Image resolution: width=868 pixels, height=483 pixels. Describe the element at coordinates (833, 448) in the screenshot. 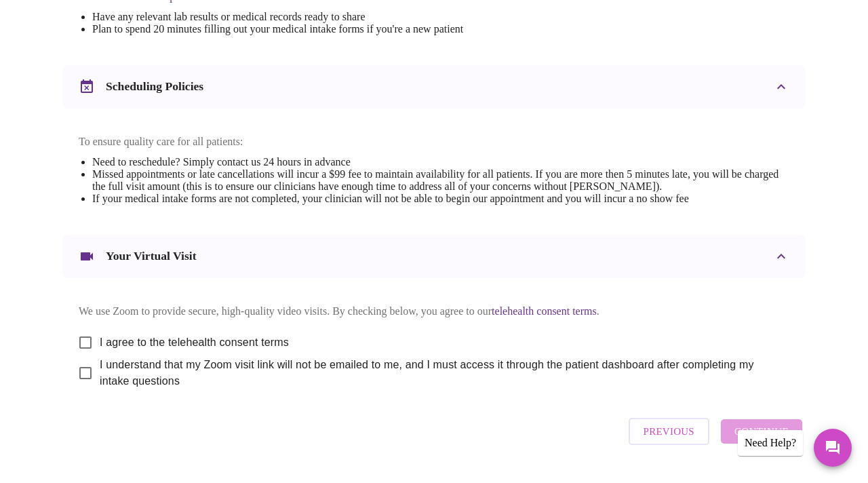

I see `button: Messages` at that location.